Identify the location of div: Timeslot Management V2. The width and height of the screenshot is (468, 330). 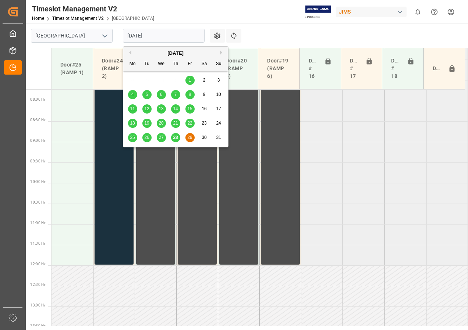
(93, 9).